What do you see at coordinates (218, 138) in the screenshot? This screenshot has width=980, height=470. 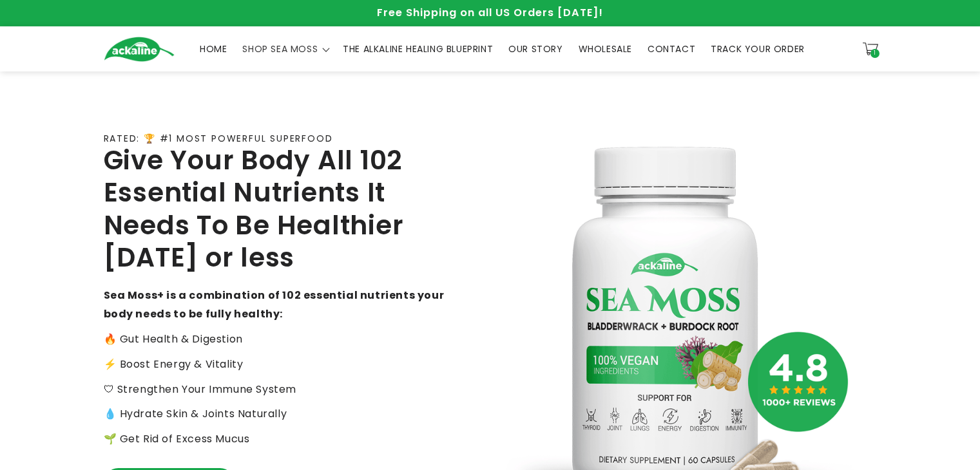 I see `p: RATED: 🏆 #1 MOST POWERFUL SUPERFOOD` at bounding box center [218, 138].